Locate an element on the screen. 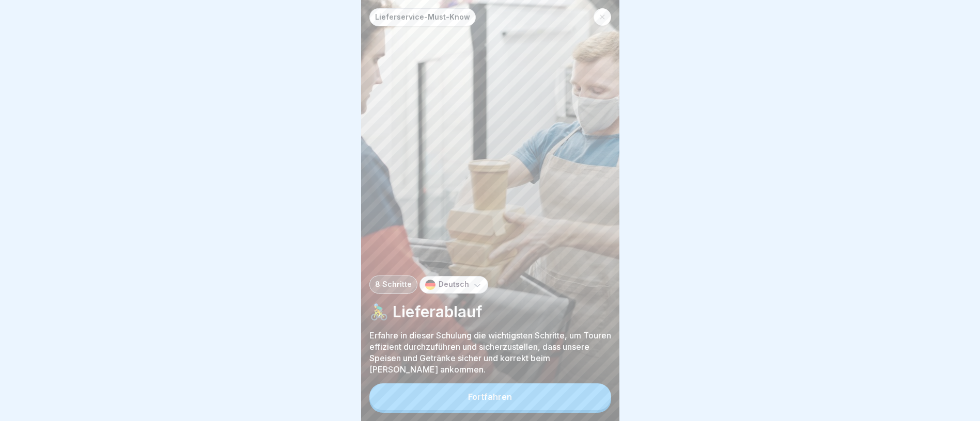 This screenshot has height=421, width=980. button: Fortfahren is located at coordinates (490, 397).